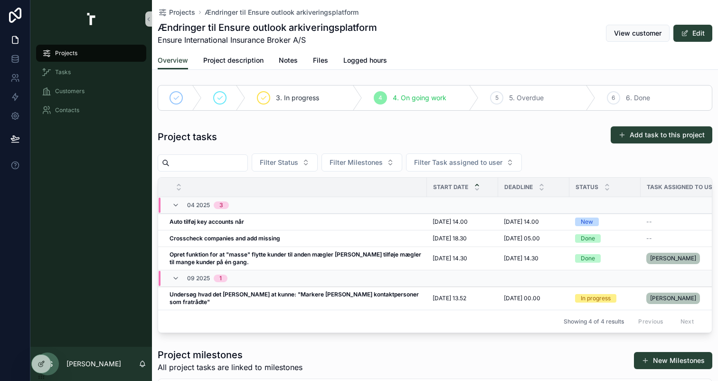 The image size is (718, 381). Describe the element at coordinates (267, 40) in the screenshot. I see `span: Ensure International Insurance Broker A/S` at that location.